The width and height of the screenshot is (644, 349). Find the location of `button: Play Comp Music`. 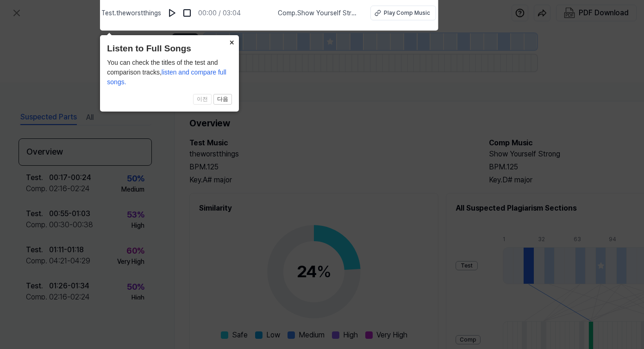

button: Play Comp Music is located at coordinates (403, 13).